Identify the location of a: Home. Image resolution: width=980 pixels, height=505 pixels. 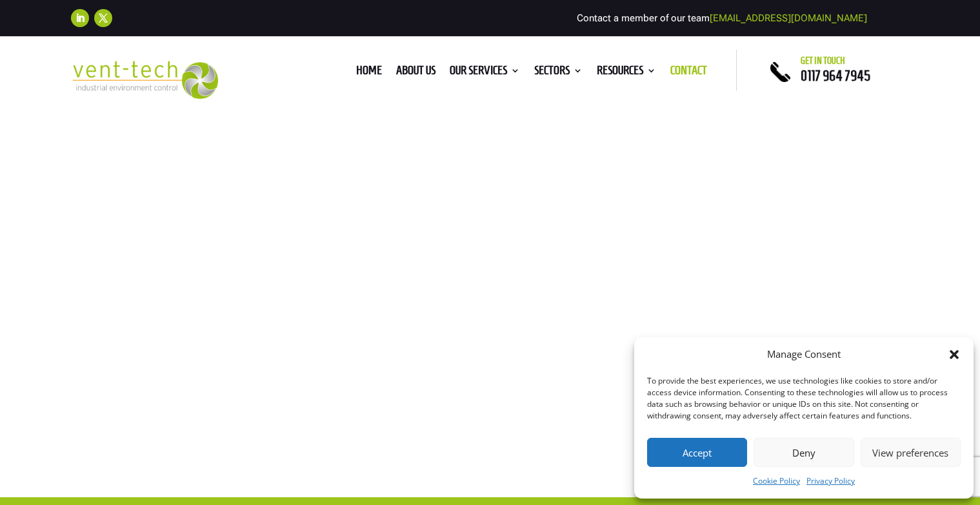
(369, 73).